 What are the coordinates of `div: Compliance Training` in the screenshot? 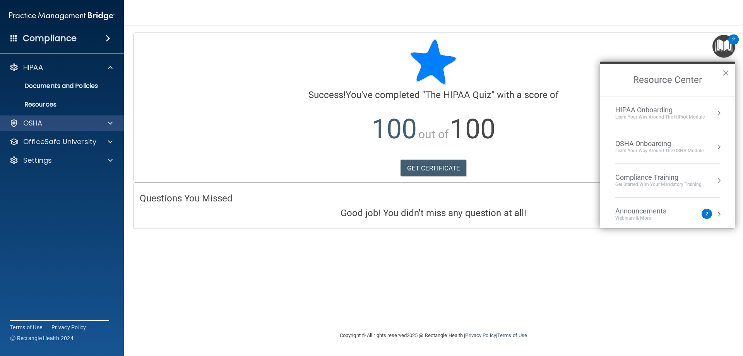 It's located at (658, 177).